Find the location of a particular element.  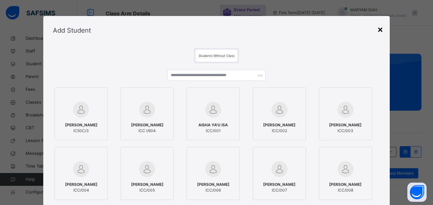

span: ICC/008 is located at coordinates (345, 191).